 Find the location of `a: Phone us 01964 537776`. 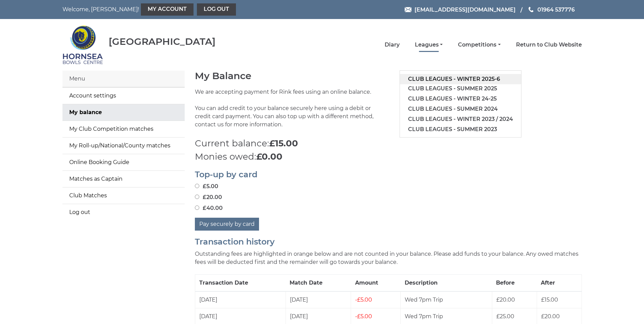

a: Phone us 01964 537776 is located at coordinates (551, 10).